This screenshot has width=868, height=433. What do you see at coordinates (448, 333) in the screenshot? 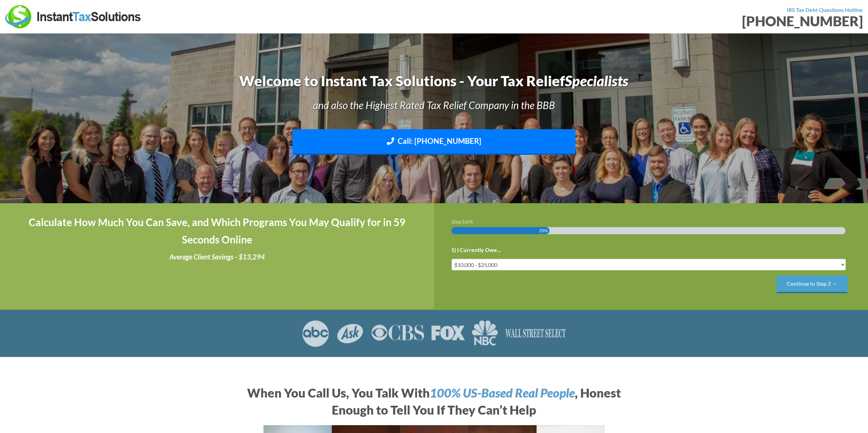
I see `img: FOX` at bounding box center [448, 333].